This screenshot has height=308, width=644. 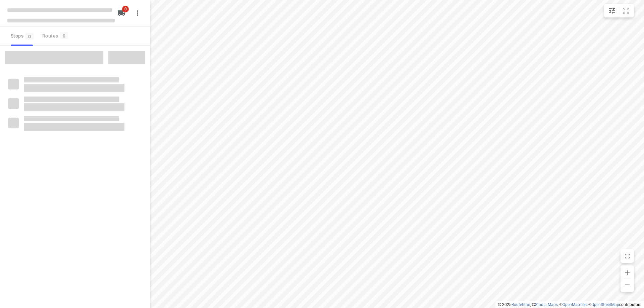 I want to click on a: Routetitan, so click(x=521, y=304).